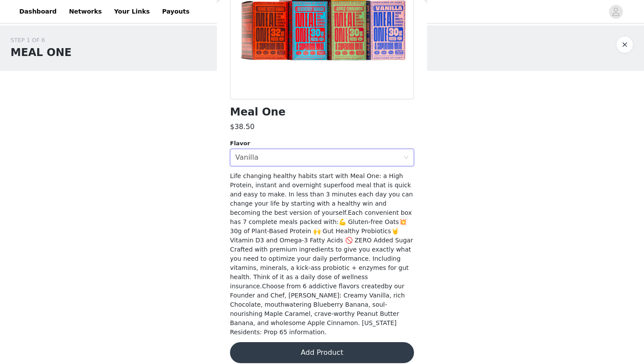 The width and height of the screenshot is (644, 364). I want to click on a: Your Links, so click(132, 12).